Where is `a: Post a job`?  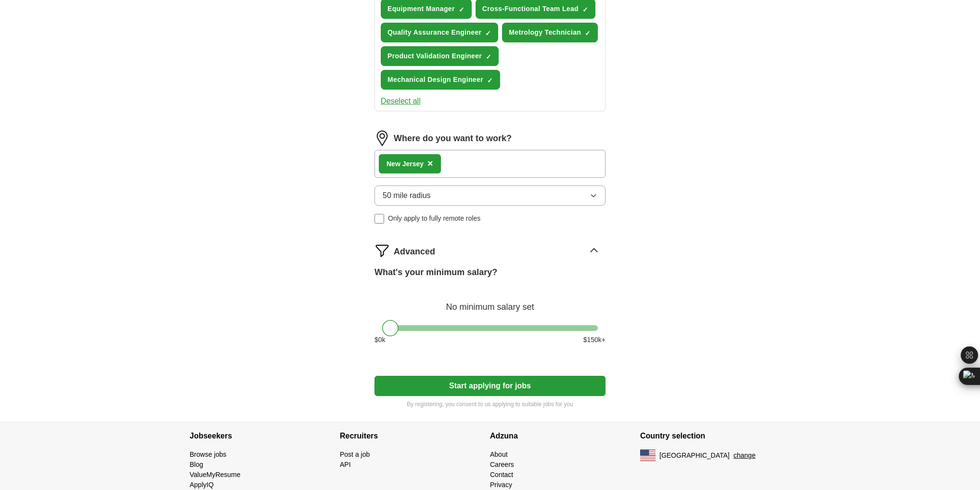
a: Post a job is located at coordinates (355, 454).